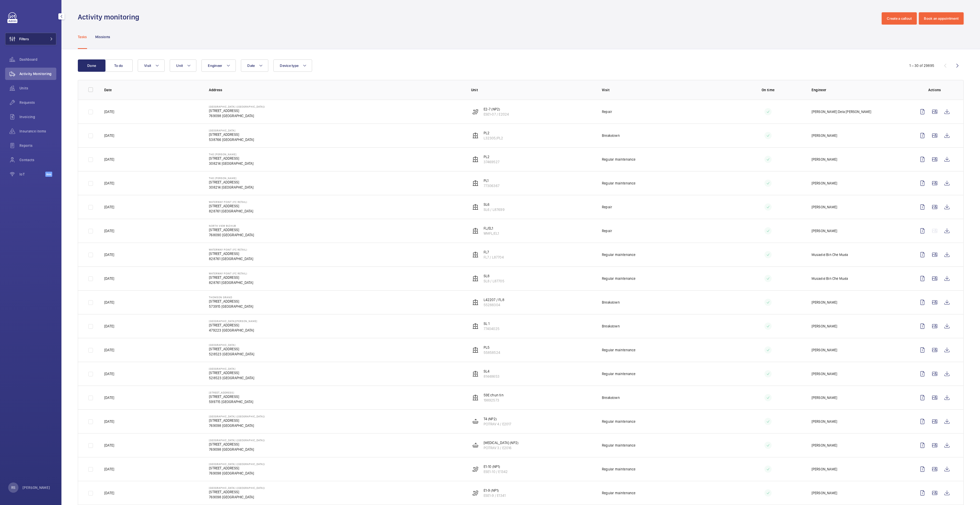 Image resolution: width=980 pixels, height=505 pixels. I want to click on p: Engineer, so click(860, 90).